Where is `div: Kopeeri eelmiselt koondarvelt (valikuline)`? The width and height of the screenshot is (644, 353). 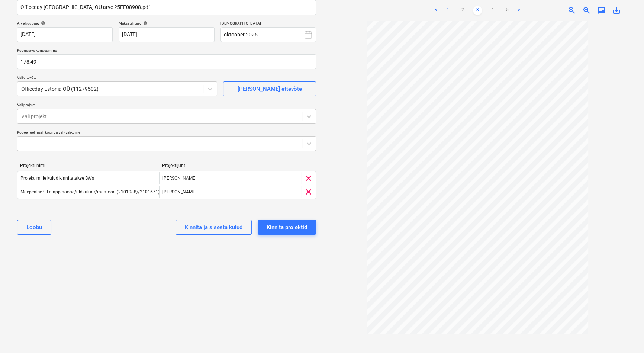
div: Kopeeri eelmiselt koondarvelt (valikuline) is located at coordinates (167, 132).